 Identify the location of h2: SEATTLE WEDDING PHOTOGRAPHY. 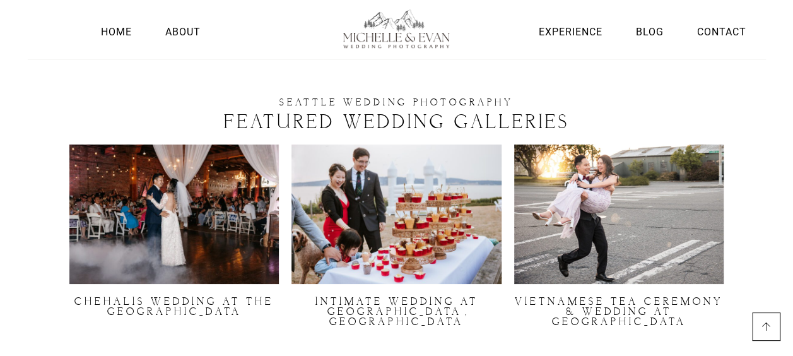
(396, 102).